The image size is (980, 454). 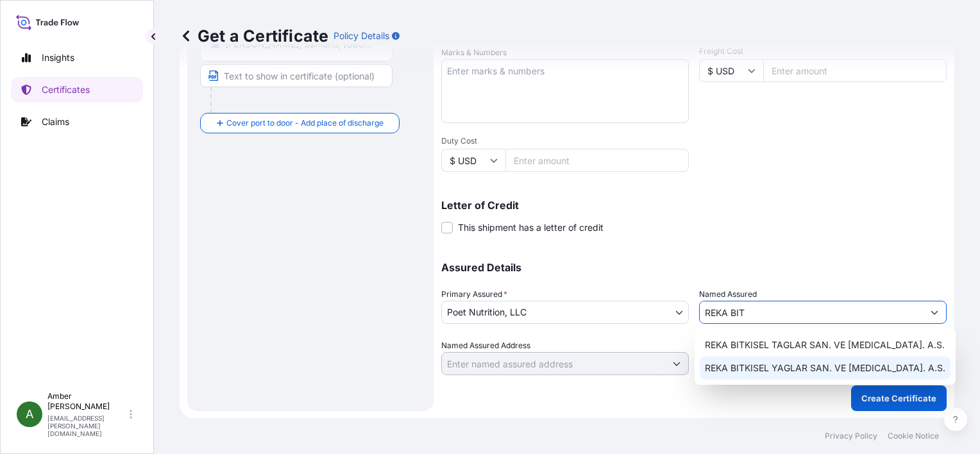 I want to click on p: Cookie Notice, so click(x=913, y=437).